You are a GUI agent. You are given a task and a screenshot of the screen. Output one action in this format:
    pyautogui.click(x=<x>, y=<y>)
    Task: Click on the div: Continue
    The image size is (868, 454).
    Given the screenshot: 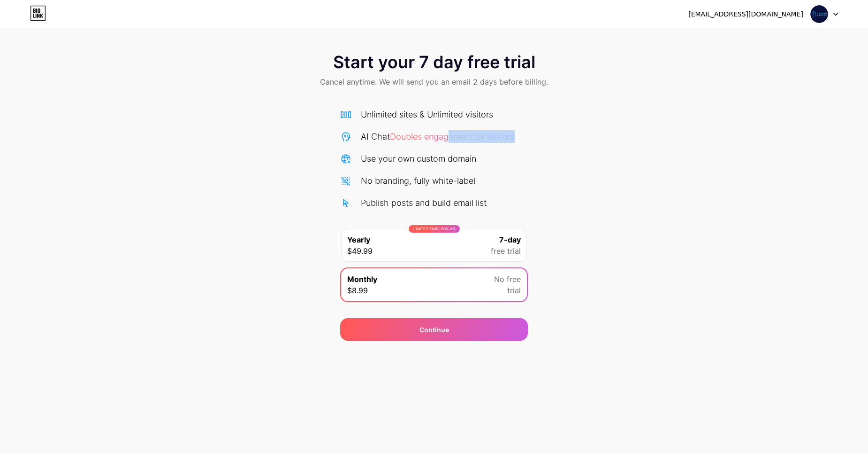 What is the action you would take?
    pyautogui.click(x=434, y=329)
    